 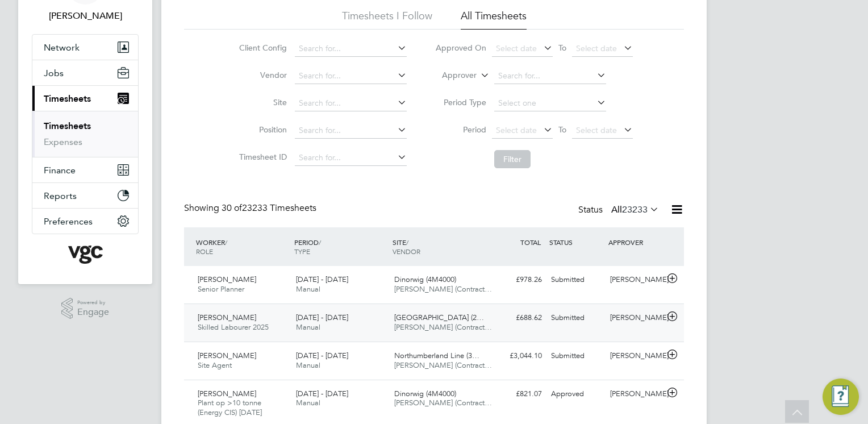 I want to click on button: Network, so click(x=86, y=47).